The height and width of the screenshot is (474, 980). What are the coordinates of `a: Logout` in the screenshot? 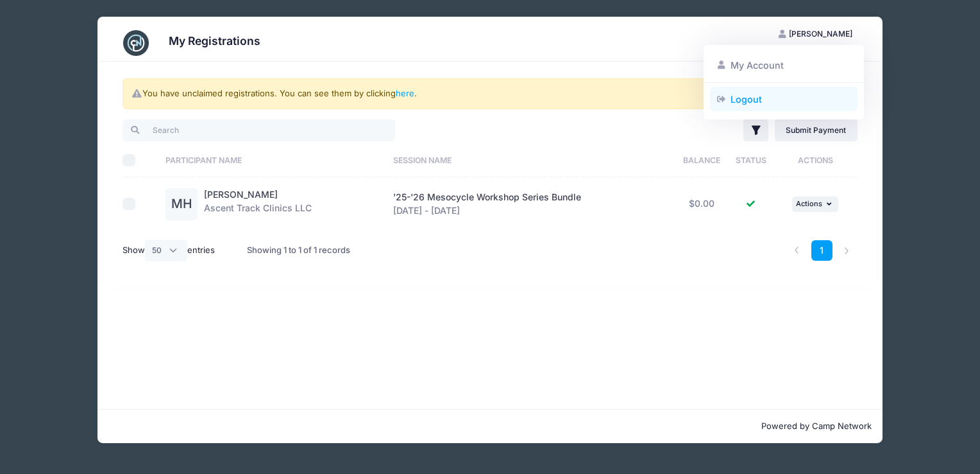 It's located at (784, 99).